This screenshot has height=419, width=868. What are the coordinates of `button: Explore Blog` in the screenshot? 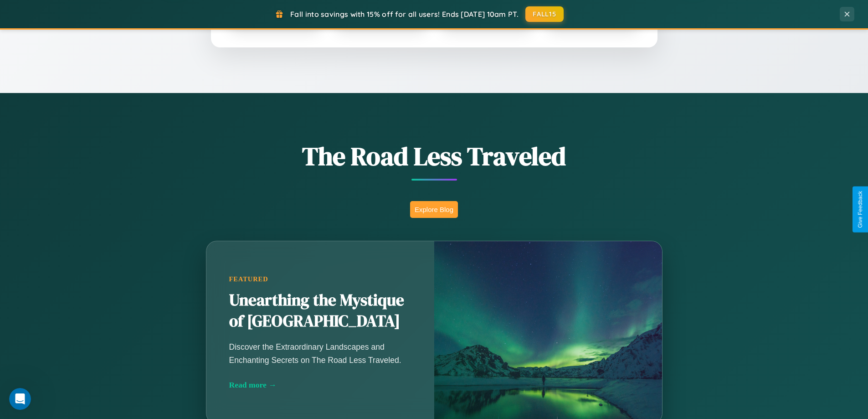 It's located at (434, 209).